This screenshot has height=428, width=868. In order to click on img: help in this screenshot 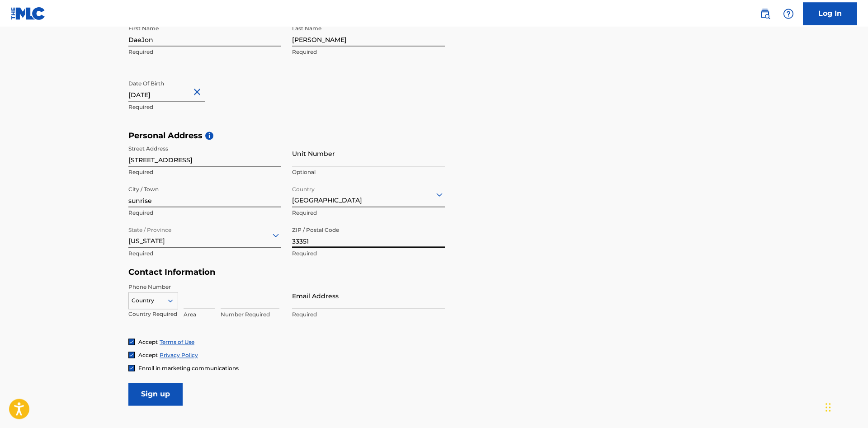, I will do `click(788, 13)`.